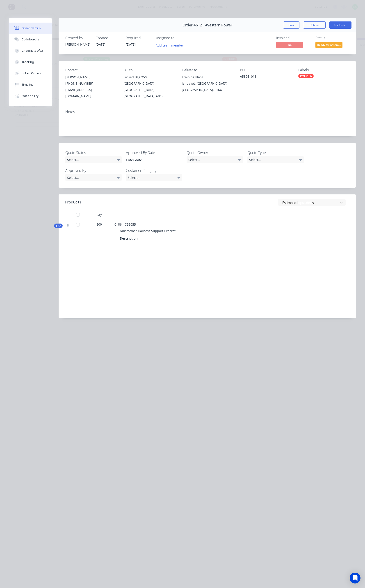 Image resolution: width=365 pixels, height=588 pixels. Describe the element at coordinates (208, 70) in the screenshot. I see `div: Deliver to` at that location.